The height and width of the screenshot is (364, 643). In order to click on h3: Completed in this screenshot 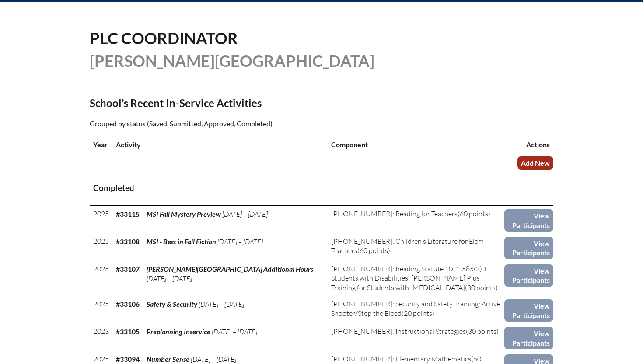, I will do `click(322, 188)`.